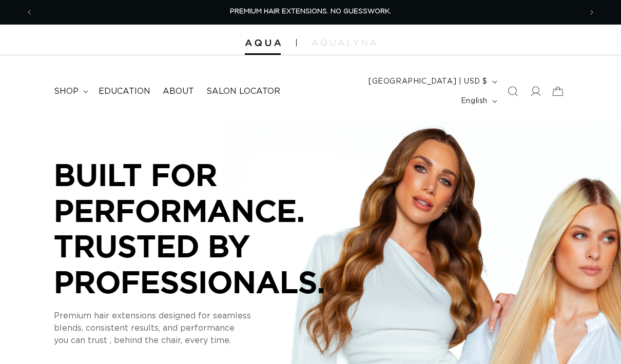 Image resolution: width=621 pixels, height=364 pixels. I want to click on p: BUILT FOR PERFORMANCE. TRUSTED BY PROFESSIONALS., so click(208, 228).